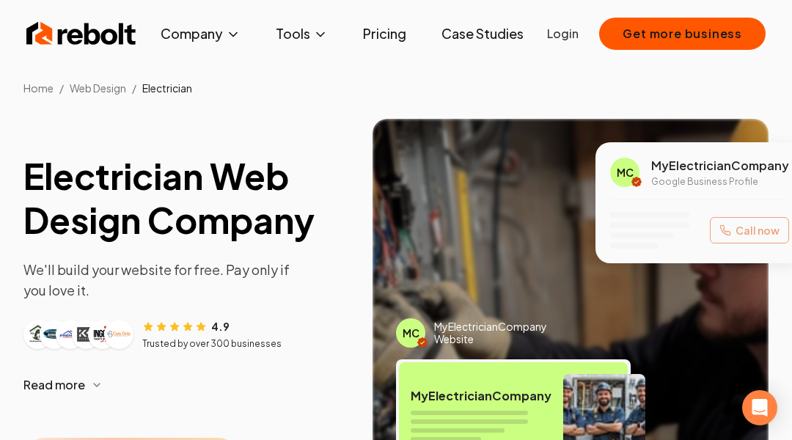 This screenshot has width=792, height=440. I want to click on button: Company, so click(200, 34).